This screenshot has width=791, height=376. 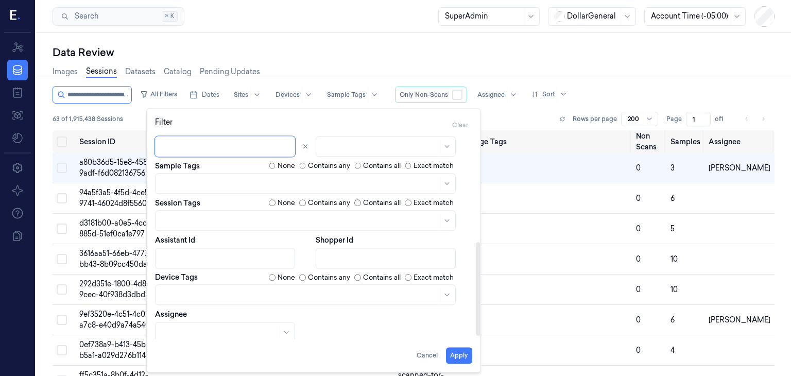 What do you see at coordinates (115, 259) in the screenshot?
I see `span: 3616aa51-66eb-4777-bb43-8b09cc450dac` at bounding box center [115, 259].